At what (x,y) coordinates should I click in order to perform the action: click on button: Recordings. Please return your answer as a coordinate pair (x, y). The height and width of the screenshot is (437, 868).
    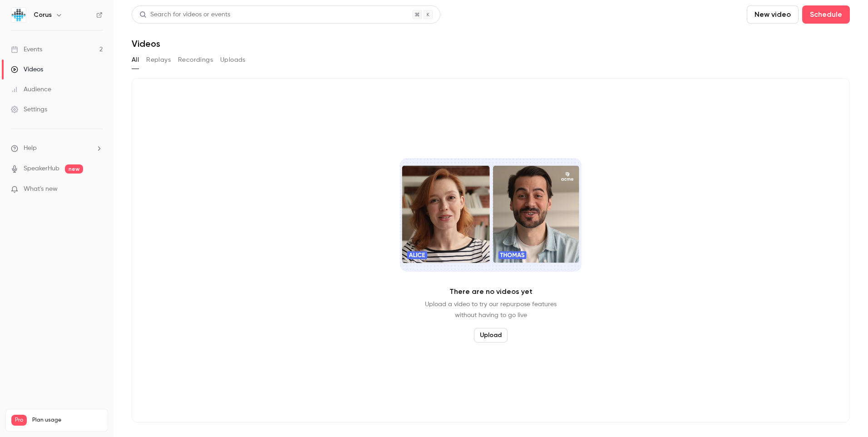
    Looking at the image, I should click on (196, 60).